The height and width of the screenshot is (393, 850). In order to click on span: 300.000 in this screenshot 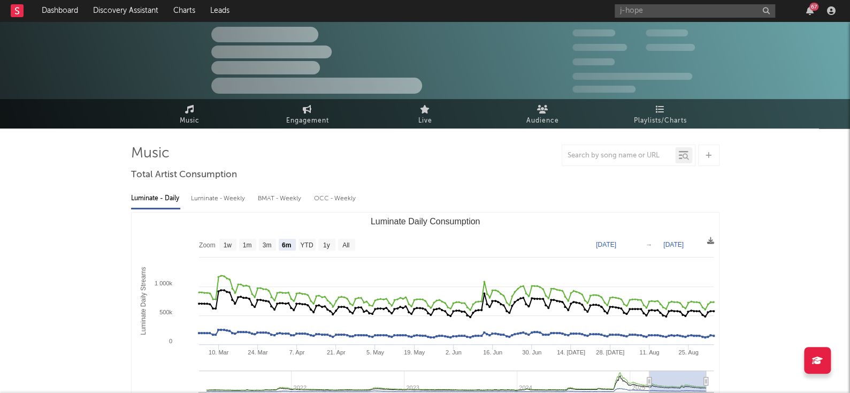, I will do `click(594, 33)`.